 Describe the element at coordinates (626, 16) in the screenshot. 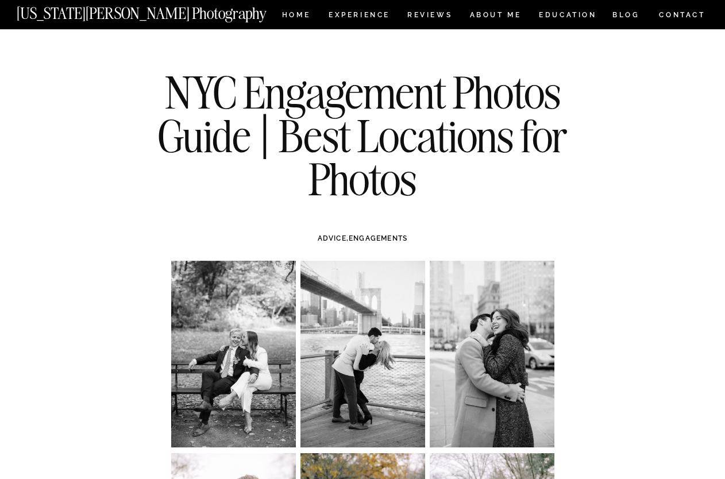

I see `nav: BLOG` at that location.